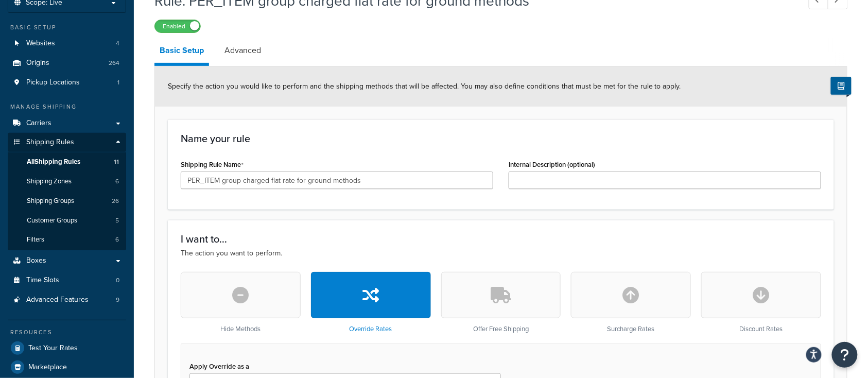 The image size is (868, 378). I want to click on label: Internal Description (optional), so click(552, 165).